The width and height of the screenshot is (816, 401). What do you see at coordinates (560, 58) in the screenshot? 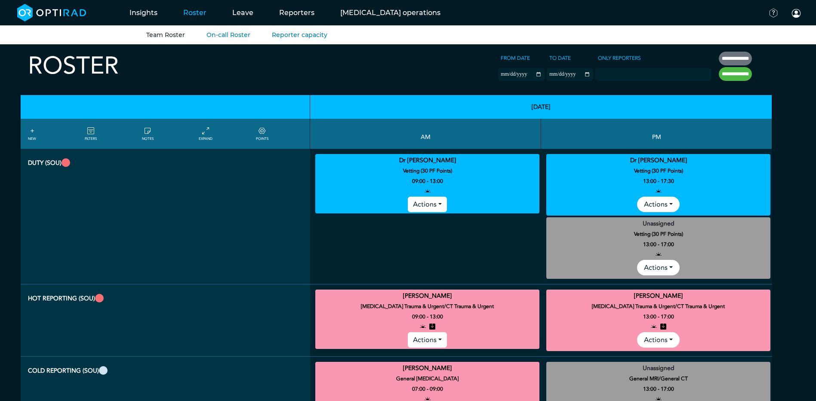
I see `label: To date` at bounding box center [560, 58].